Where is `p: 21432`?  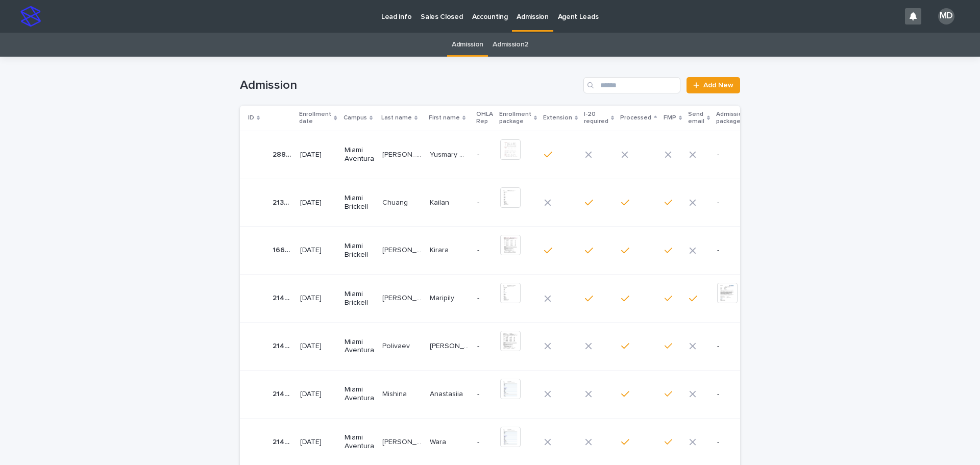
p: 21432 is located at coordinates (283, 297).